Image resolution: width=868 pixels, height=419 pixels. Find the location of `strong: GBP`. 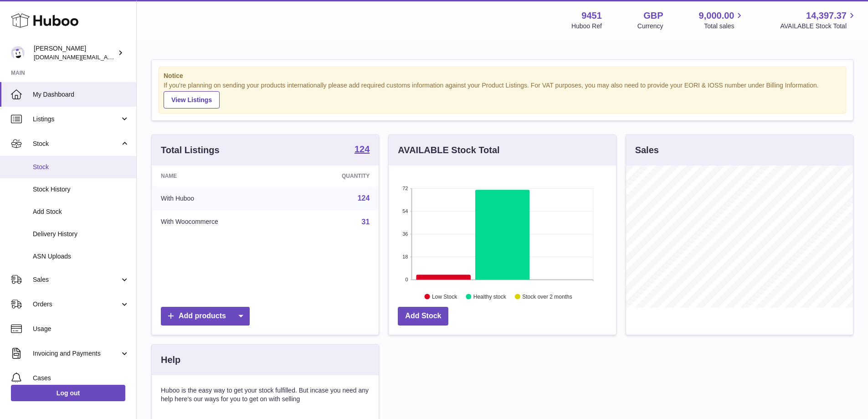

strong: GBP is located at coordinates (653, 15).